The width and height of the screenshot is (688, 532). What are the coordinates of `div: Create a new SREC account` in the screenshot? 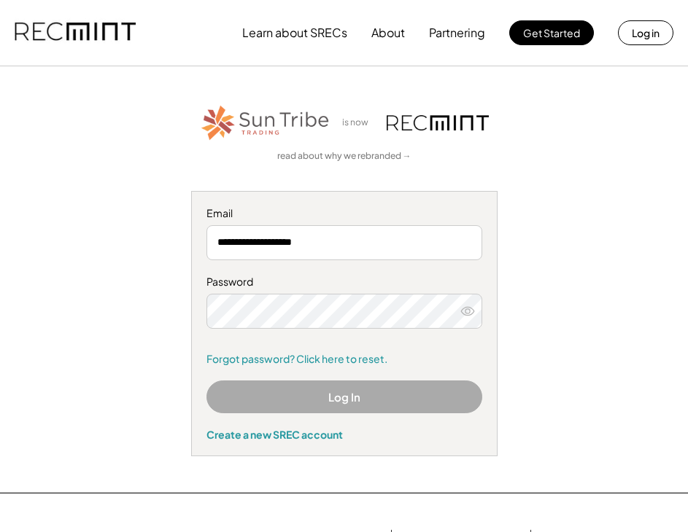 It's located at (344, 435).